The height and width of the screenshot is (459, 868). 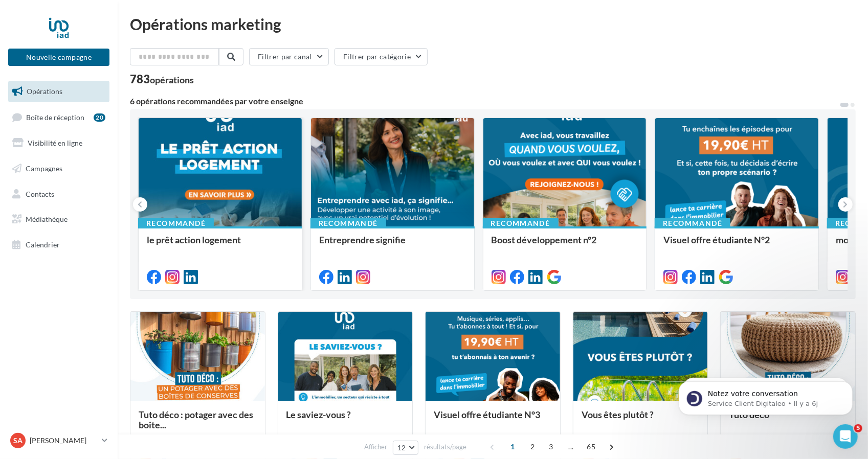 I want to click on span: Tuto déco : potager avec des boite..., so click(x=196, y=420).